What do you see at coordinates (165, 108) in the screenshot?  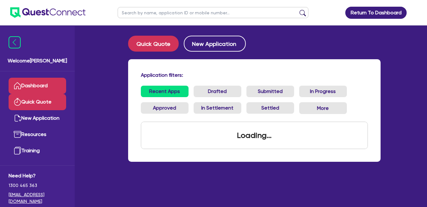 I see `a: Approved` at bounding box center [165, 108].